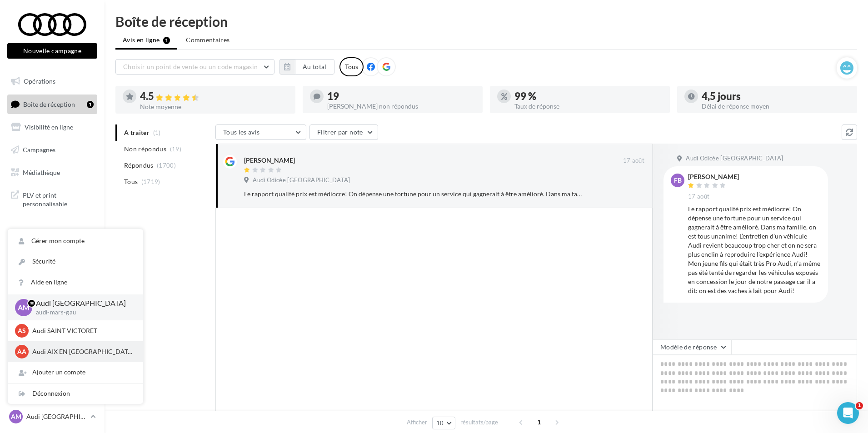 The image size is (868, 433). Describe the element at coordinates (90, 105) in the screenshot. I see `div: 1` at that location.